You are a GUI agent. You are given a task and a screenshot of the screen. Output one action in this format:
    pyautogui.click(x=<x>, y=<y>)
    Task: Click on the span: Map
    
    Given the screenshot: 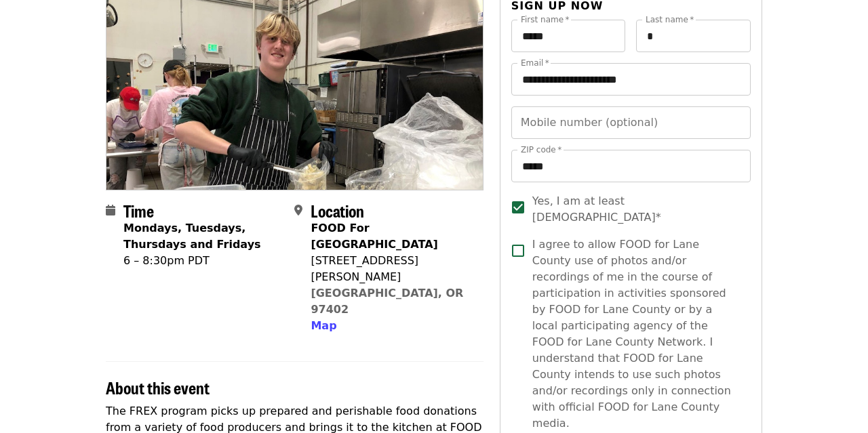 What is the action you would take?
    pyautogui.click(x=324, y=326)
    